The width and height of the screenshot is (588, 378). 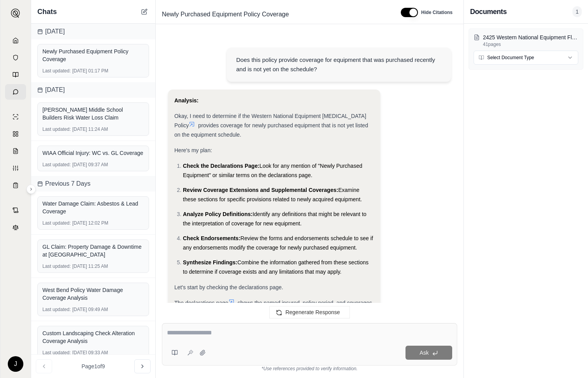 I want to click on span: Look for any mention of "Newly Purchased Equipment" or similar terms on the declarations page., so click(x=272, y=170).